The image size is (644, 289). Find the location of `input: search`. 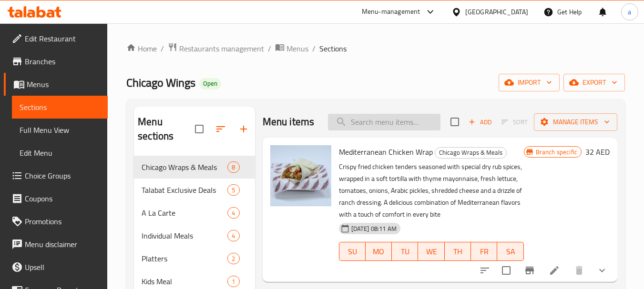

input: search is located at coordinates (384, 122).